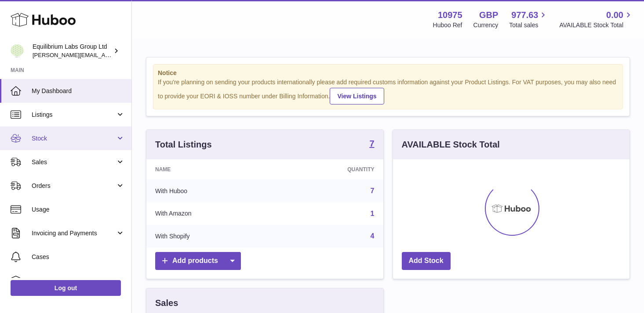  Describe the element at coordinates (211, 191) in the screenshot. I see `td: With Huboo` at that location.